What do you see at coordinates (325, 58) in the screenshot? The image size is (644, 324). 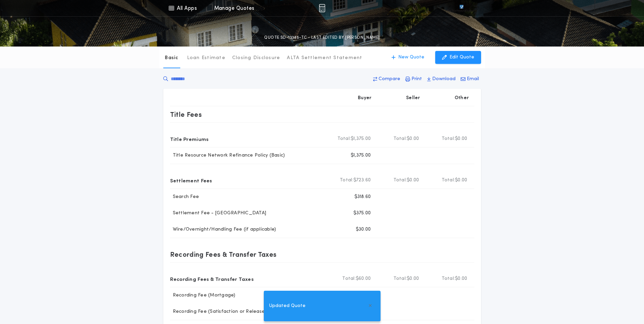 I see `p: ALTA Settlement Statement` at bounding box center [325, 58].